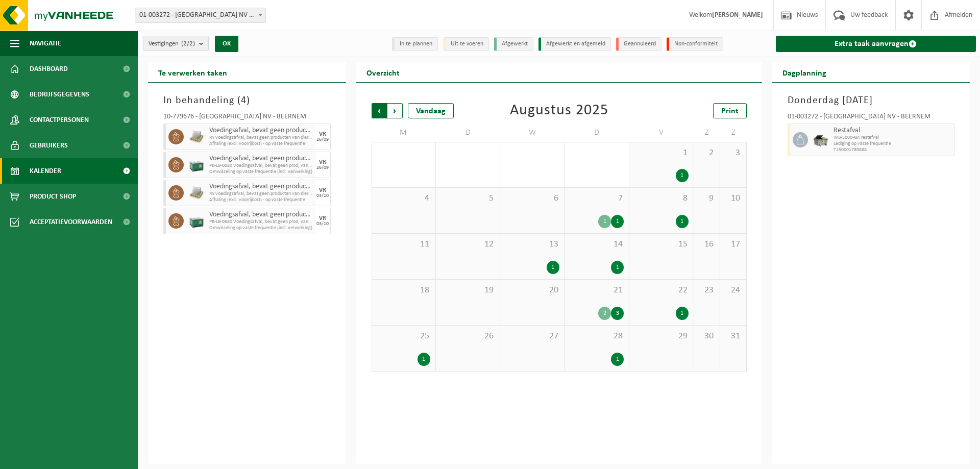 The width and height of the screenshot is (980, 469). I want to click on a: Print, so click(730, 111).